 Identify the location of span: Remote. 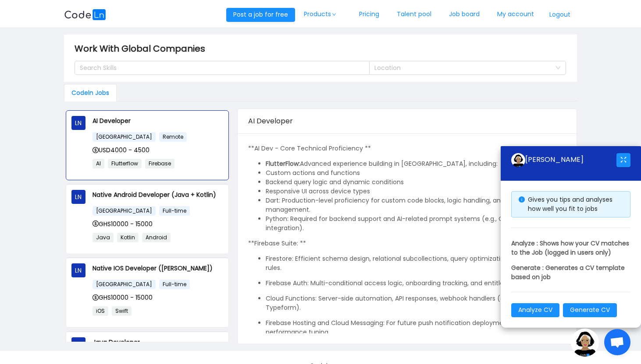
(172, 137).